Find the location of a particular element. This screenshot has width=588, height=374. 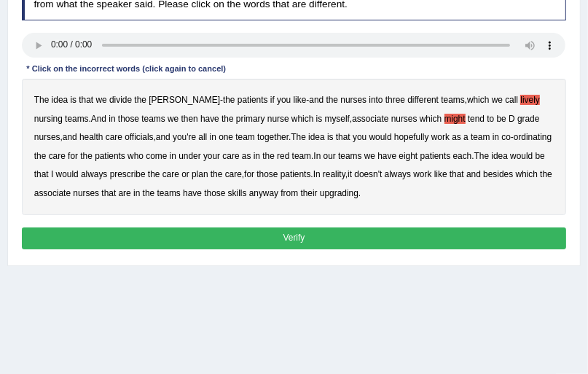

b: our is located at coordinates (329, 156).